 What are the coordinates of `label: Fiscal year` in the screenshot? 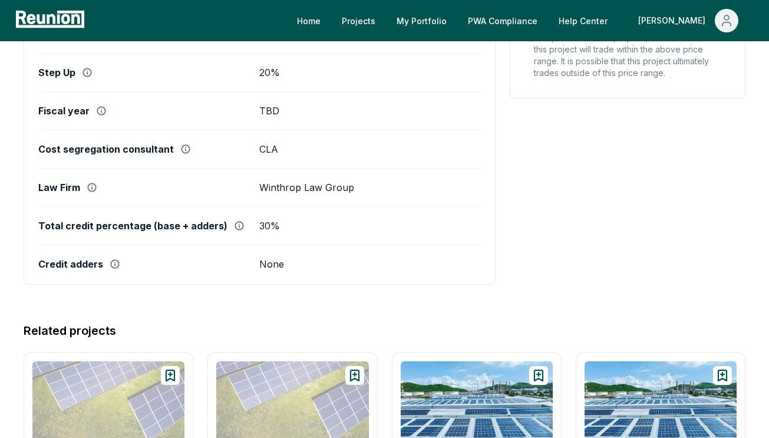 It's located at (64, 111).